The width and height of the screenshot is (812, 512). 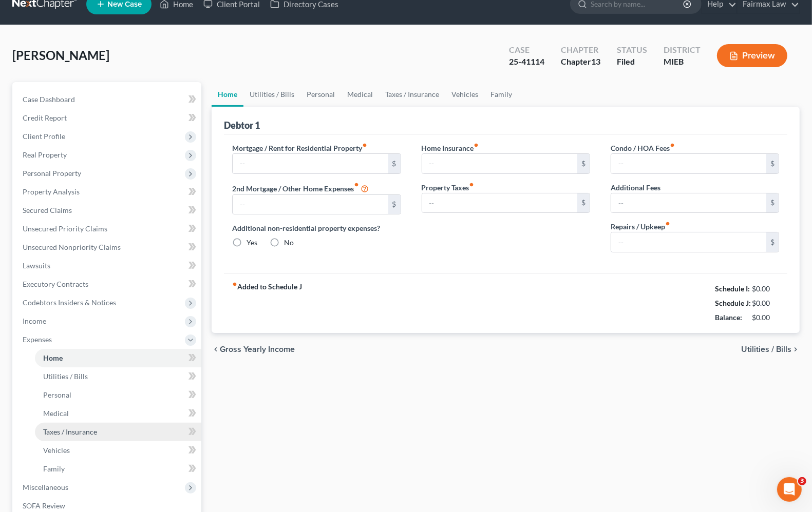 I want to click on span: 13, so click(x=595, y=61).